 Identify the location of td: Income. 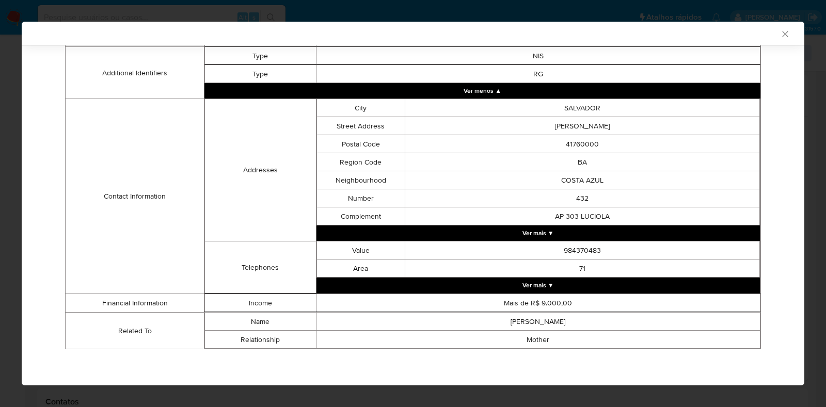
(260, 303).